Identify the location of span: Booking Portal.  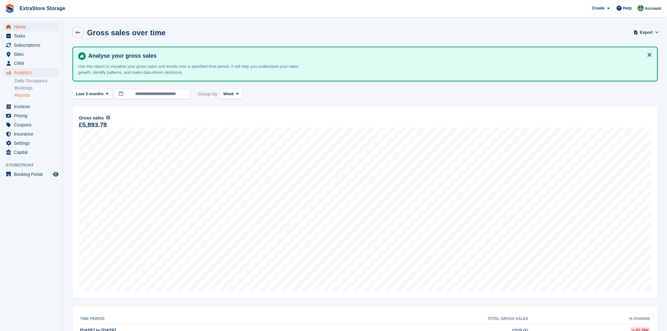
(33, 174).